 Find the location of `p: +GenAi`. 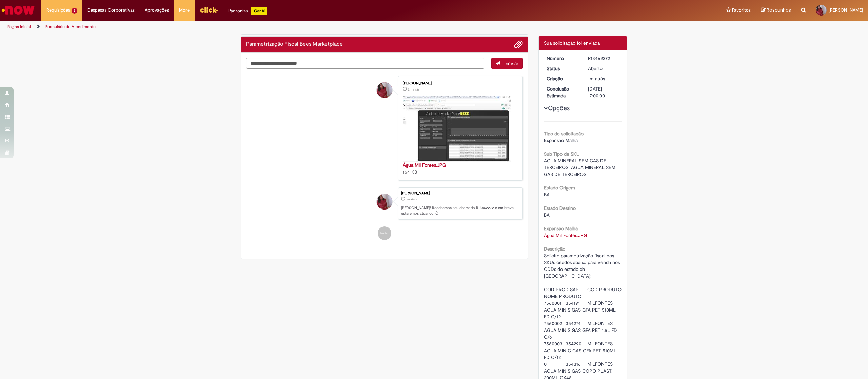

p: +GenAi is located at coordinates (259, 11).